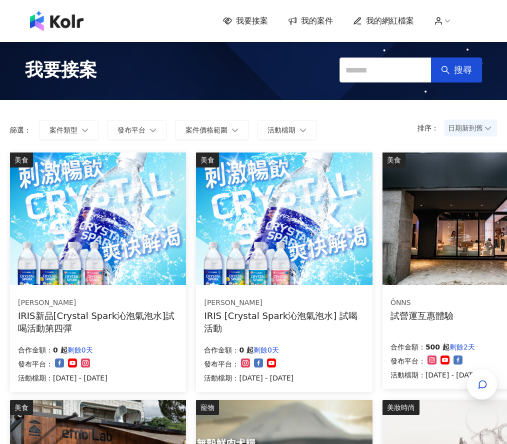 This screenshot has width=507, height=444. I want to click on p: 篩選：, so click(20, 130).